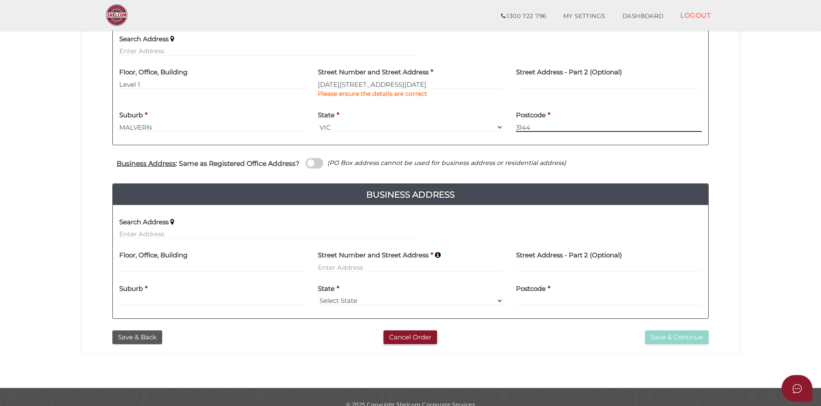 This screenshot has height=406, width=821. Describe the element at coordinates (411, 194) in the screenshot. I see `h4: Business Address` at that location.